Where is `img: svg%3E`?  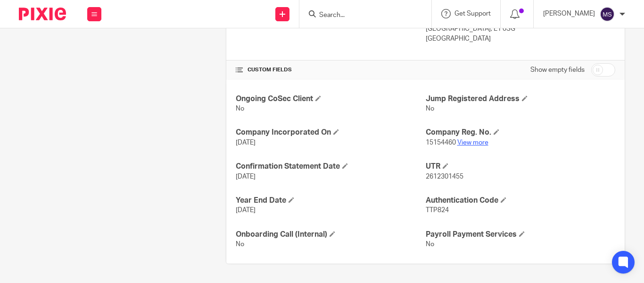 img: svg%3E is located at coordinates (607, 14).